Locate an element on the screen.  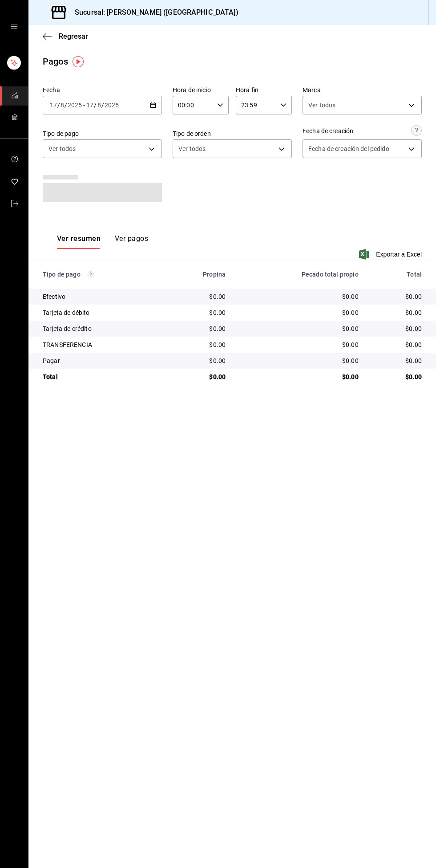
font: Tipo de orden is located at coordinates (192, 134).